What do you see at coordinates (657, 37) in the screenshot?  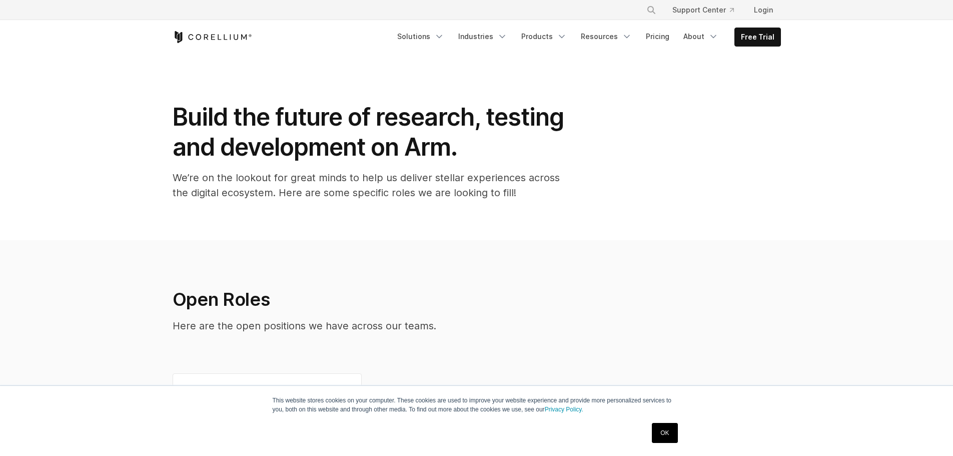 I see `a: Pricing` at bounding box center [657, 37].